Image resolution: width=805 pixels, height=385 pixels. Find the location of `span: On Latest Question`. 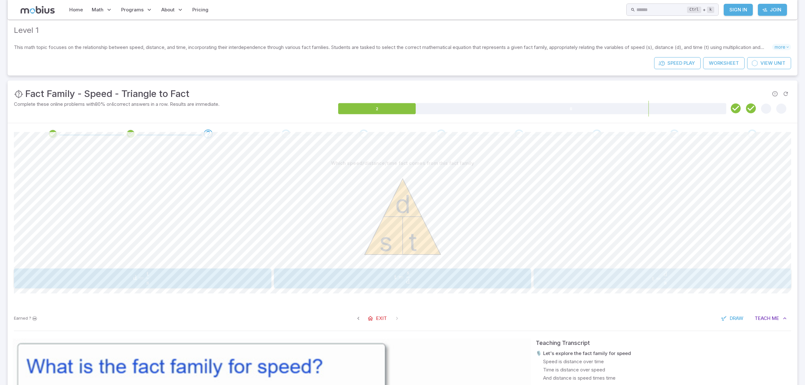

span: On Latest Question is located at coordinates (397, 319).